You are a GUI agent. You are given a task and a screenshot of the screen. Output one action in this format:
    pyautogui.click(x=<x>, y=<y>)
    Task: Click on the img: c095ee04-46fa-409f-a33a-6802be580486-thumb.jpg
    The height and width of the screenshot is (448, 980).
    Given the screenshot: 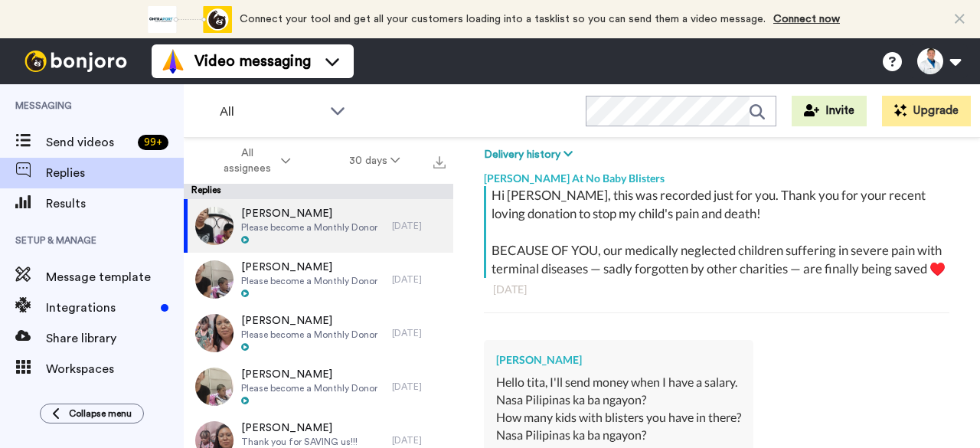 What is the action you would take?
    pyautogui.click(x=214, y=226)
    